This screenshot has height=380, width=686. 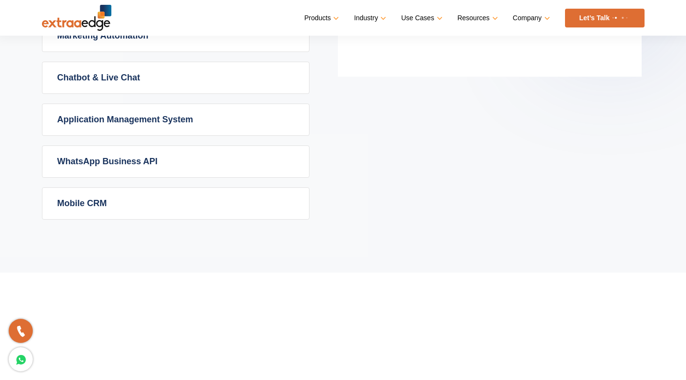 I want to click on a: Company, so click(x=530, y=18).